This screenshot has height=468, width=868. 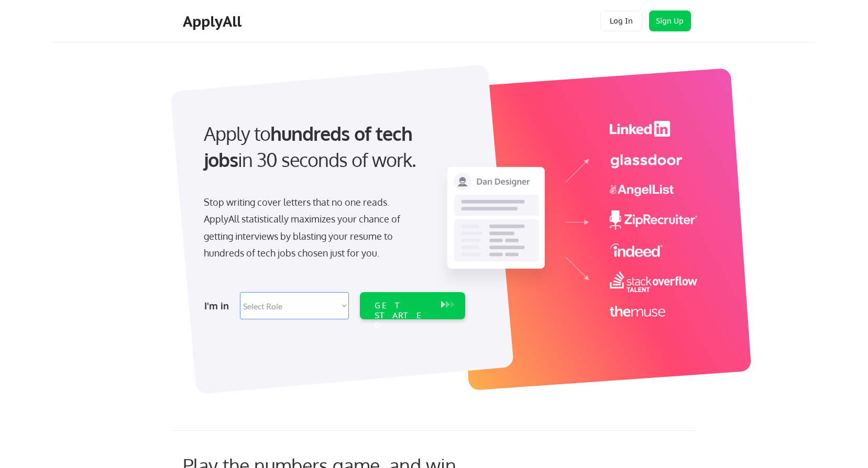 What do you see at coordinates (214, 21) in the screenshot?
I see `div: ApplyAll` at bounding box center [214, 21].